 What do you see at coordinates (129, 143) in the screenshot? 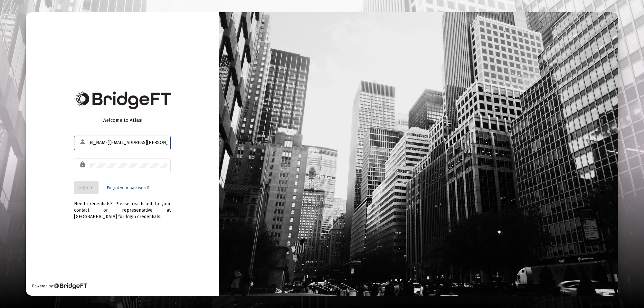
I see `input: Email or Username` at bounding box center [129, 143].